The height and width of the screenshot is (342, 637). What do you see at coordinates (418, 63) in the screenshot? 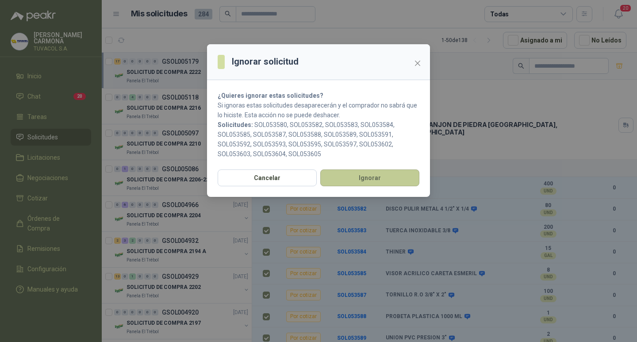
I see `button: Close` at bounding box center [418, 63].